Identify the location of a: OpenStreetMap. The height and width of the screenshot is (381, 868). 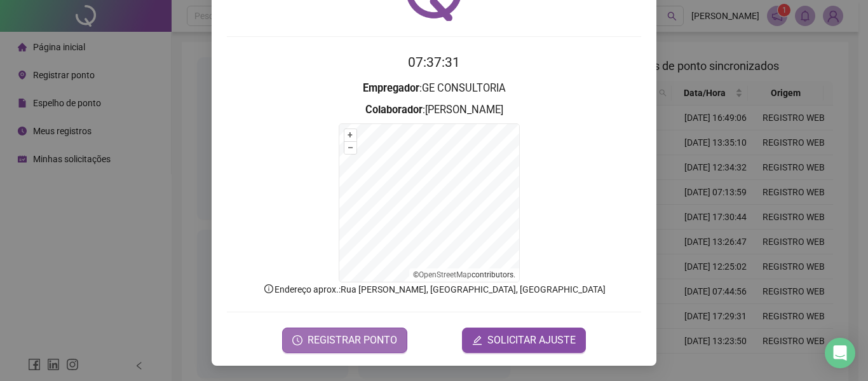
(445, 275).